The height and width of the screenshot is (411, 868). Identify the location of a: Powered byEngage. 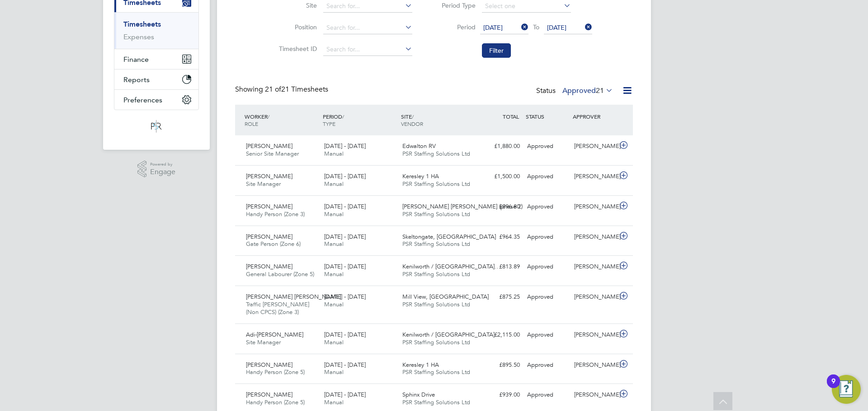
(156, 169).